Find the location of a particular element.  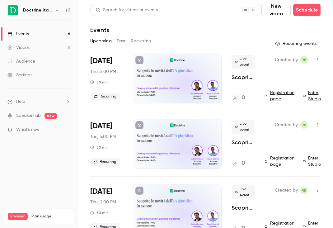

button: Recurring events is located at coordinates (297, 44).